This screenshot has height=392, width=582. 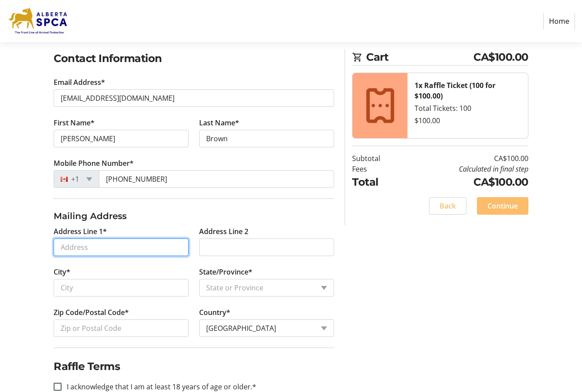 I want to click on label: State/Province*, so click(x=225, y=272).